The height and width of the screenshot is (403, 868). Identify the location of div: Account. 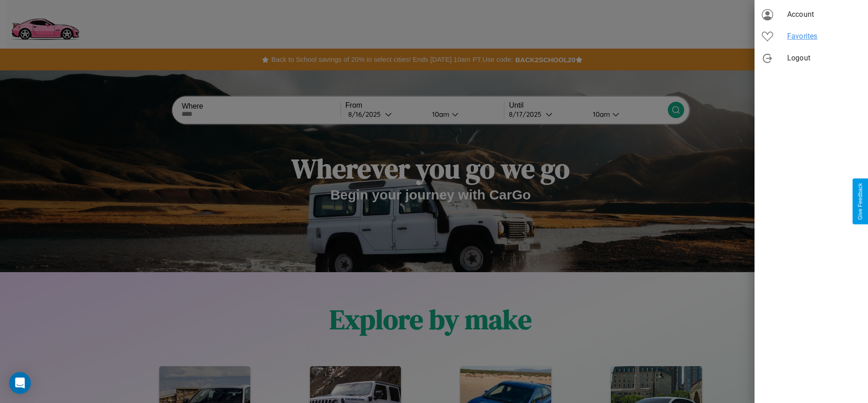
(811, 15).